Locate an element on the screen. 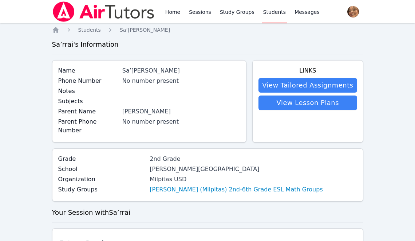  img: Air Tutors is located at coordinates (103, 12).